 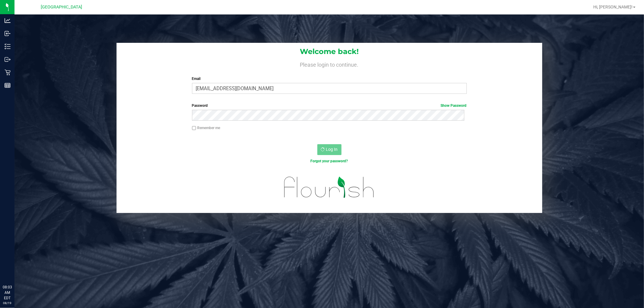 I want to click on inline-svg: Outbound, so click(x=7, y=59).